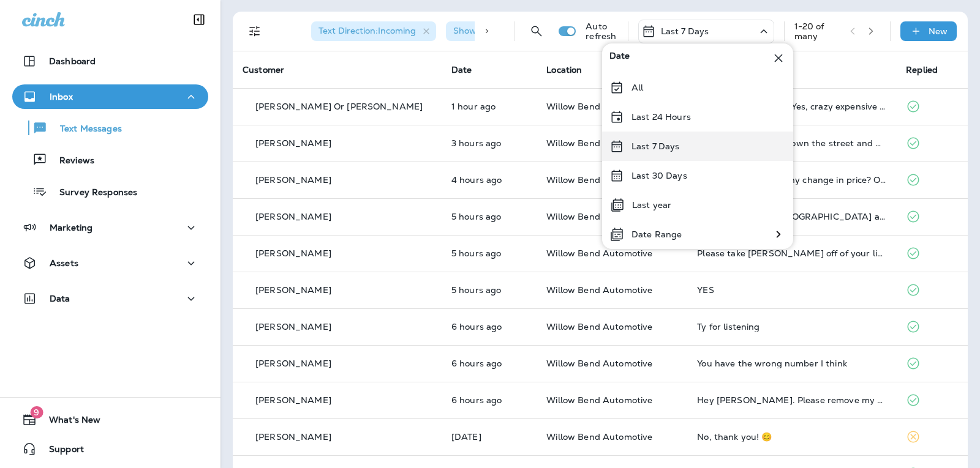 This screenshot has height=468, width=980. Describe the element at coordinates (111, 191) in the screenshot. I see `button: Survey Responses` at that location.